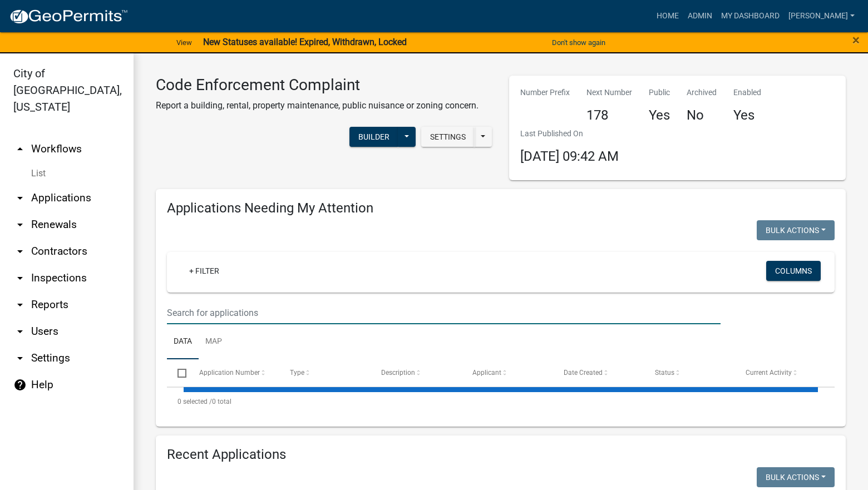 The image size is (868, 490). I want to click on span: Description, so click(398, 373).